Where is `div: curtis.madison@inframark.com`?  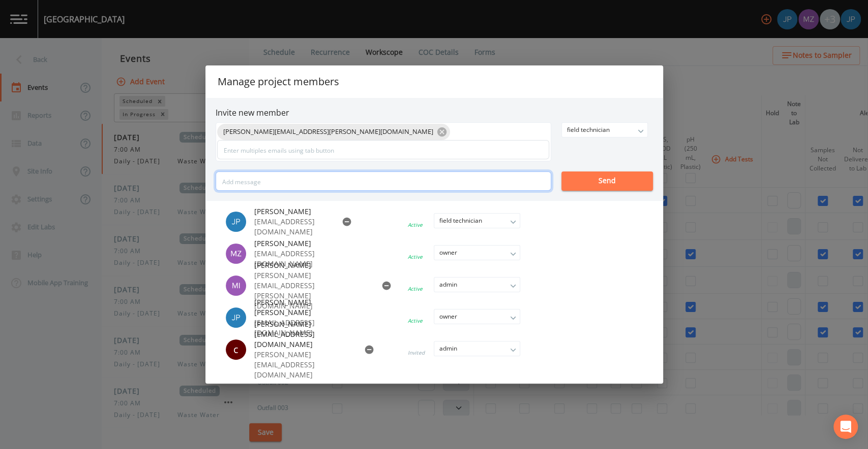
div: curtis.madison@inframark.com is located at coordinates (240, 350).